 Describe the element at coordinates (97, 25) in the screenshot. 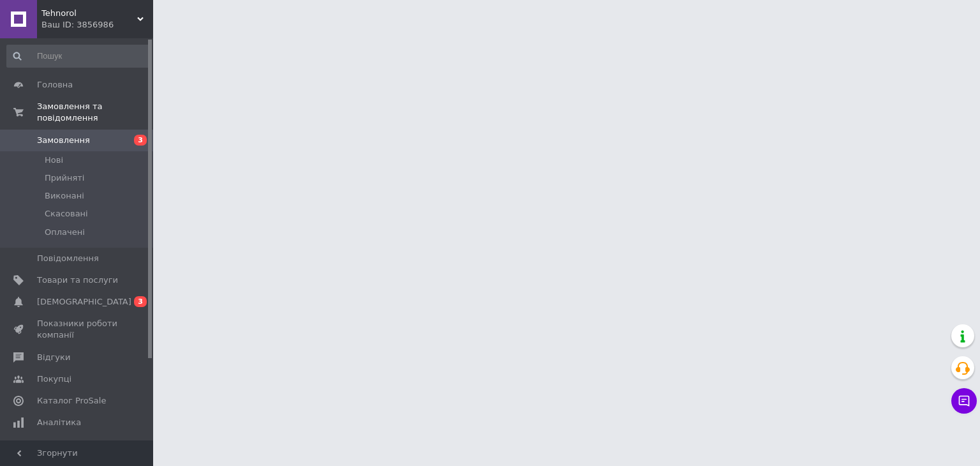

I see `div: Ваш ID: 3856986` at that location.